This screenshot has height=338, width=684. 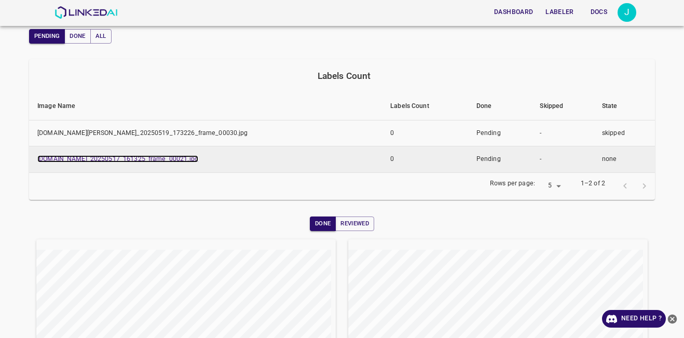 What do you see at coordinates (47, 36) in the screenshot?
I see `button: Pending` at bounding box center [47, 36].